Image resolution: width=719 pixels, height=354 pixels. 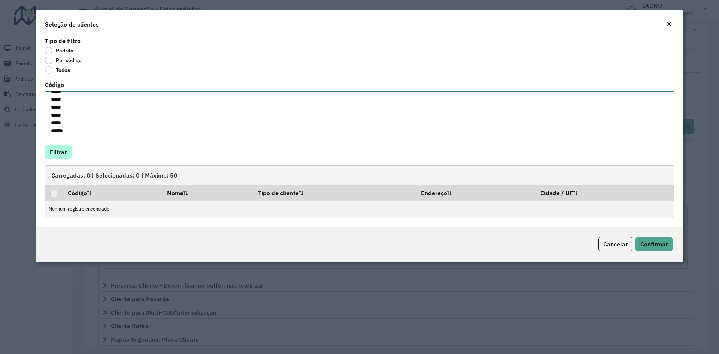 I want to click on th: Endereço, so click(x=476, y=192).